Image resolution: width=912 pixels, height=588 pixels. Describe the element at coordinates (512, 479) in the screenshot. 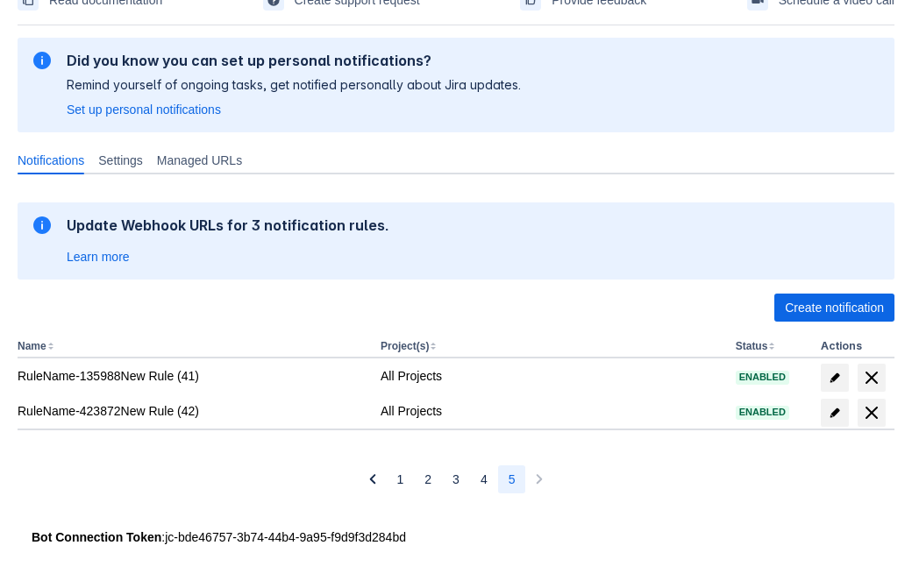

I see `button: Page 5` at that location.